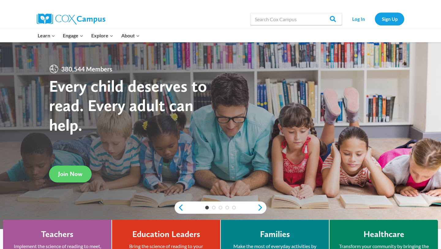  Describe the element at coordinates (71, 19) in the screenshot. I see `img: Cox Campus` at that location.